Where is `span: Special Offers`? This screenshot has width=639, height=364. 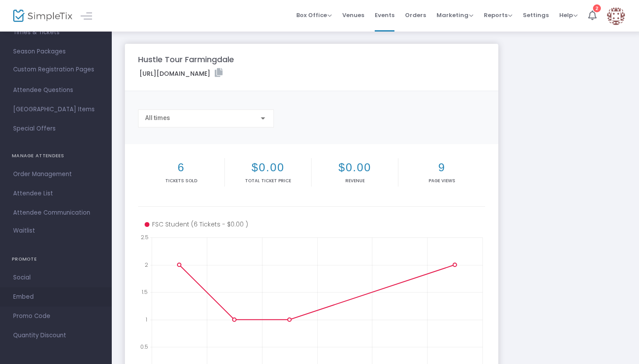 span: Special Offers is located at coordinates (56, 129).